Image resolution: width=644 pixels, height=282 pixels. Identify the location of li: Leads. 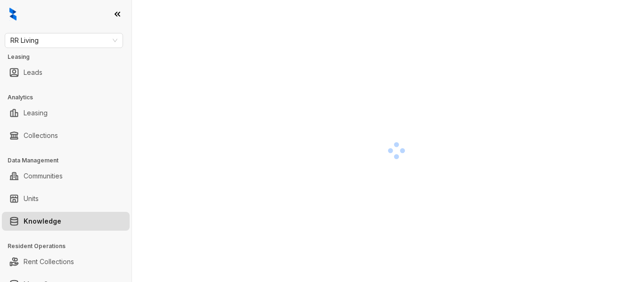
(66, 72).